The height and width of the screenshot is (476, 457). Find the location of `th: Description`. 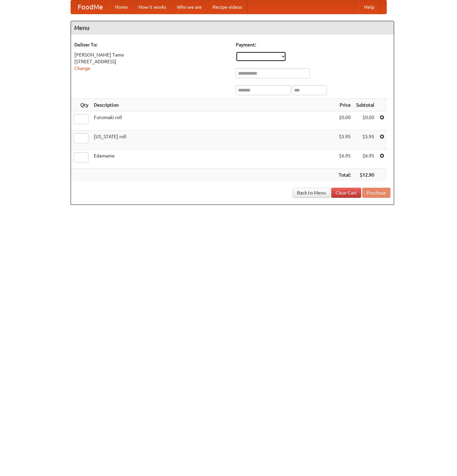

th: Description is located at coordinates (213, 105).